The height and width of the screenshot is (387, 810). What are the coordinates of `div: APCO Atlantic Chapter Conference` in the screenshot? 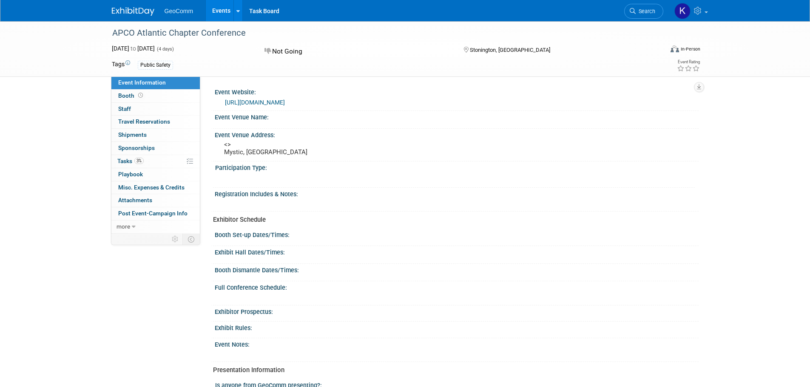 It's located at (380, 33).